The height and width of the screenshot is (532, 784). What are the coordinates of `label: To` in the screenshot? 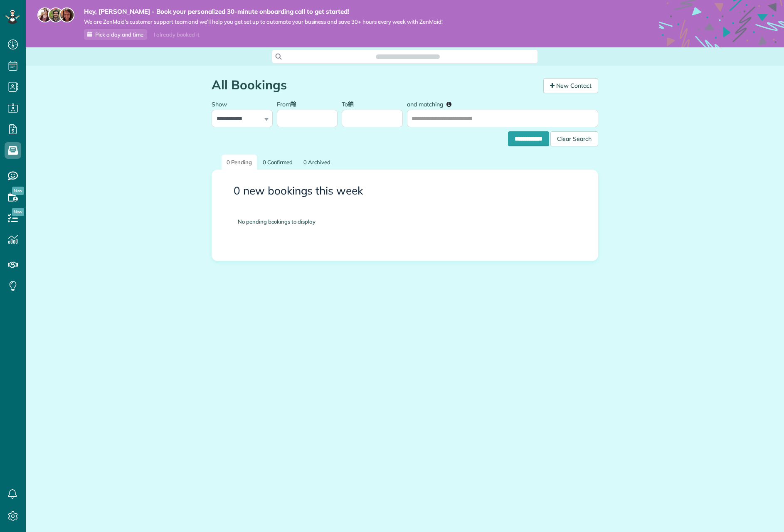 It's located at (350, 103).